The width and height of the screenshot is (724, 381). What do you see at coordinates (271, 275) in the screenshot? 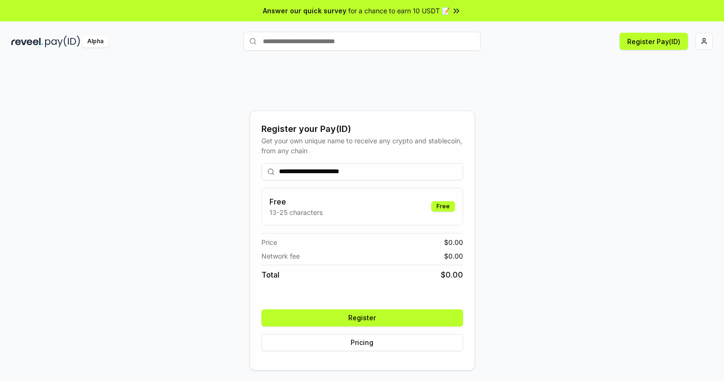
I see `span: Total` at bounding box center [271, 275].